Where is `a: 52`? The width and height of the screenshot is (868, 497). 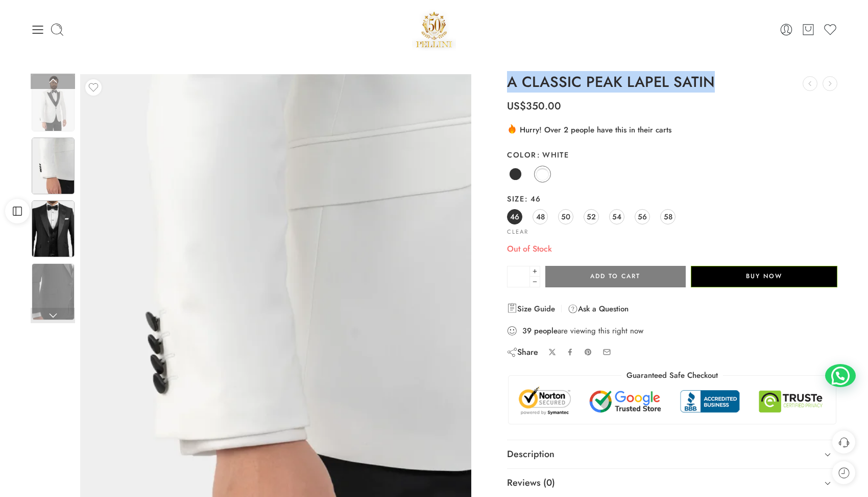
a: 52 is located at coordinates (592, 217).